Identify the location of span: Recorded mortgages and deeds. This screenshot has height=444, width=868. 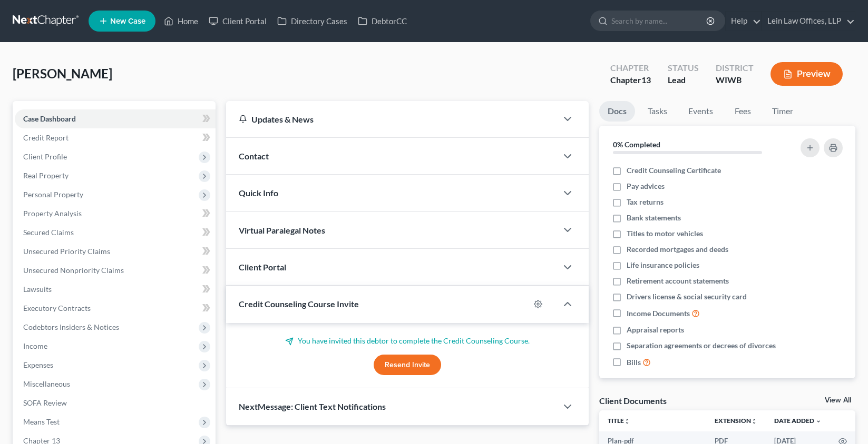
(677, 250).